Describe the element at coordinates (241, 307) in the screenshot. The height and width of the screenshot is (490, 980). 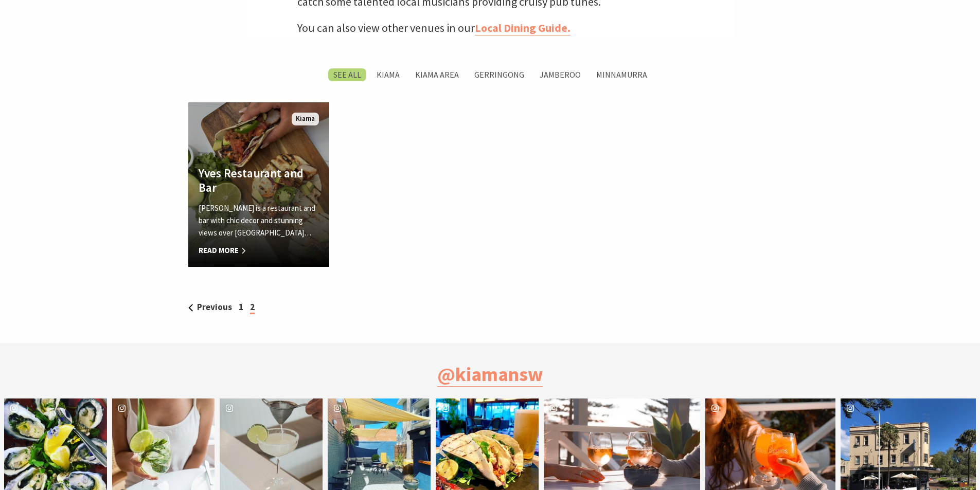
I see `a: 1` at that location.